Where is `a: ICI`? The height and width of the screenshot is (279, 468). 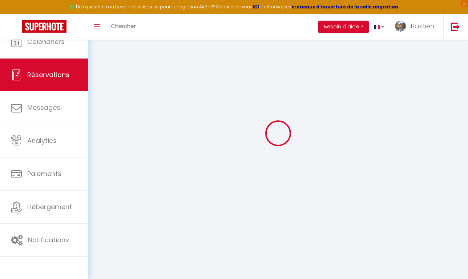 a: ICI is located at coordinates (256, 7).